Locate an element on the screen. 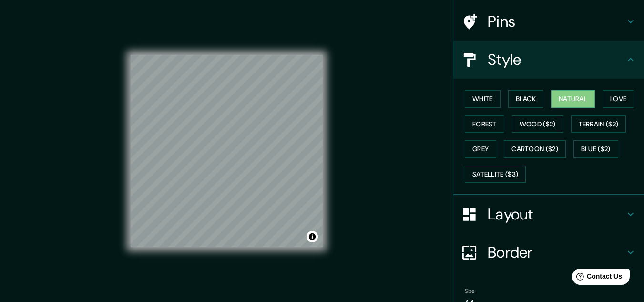 This screenshot has width=644, height=302. button: Love is located at coordinates (618, 99).